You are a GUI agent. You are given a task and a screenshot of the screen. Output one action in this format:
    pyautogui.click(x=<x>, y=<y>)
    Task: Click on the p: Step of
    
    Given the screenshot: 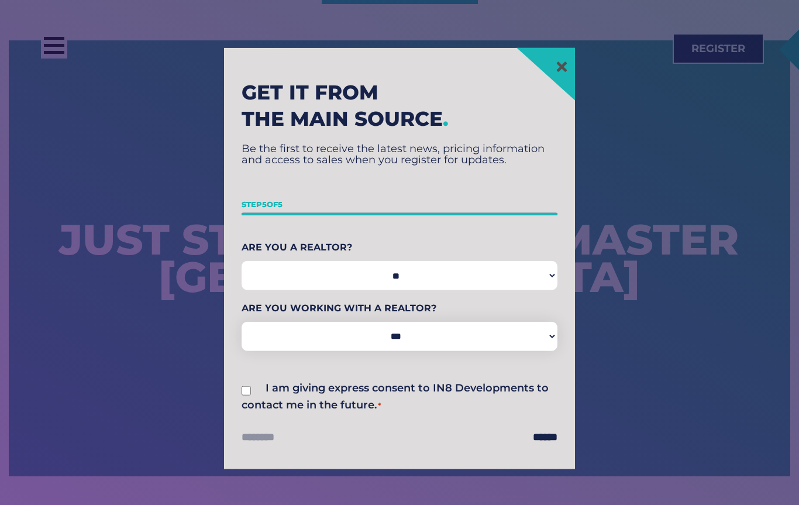 What is the action you would take?
    pyautogui.click(x=399, y=204)
    